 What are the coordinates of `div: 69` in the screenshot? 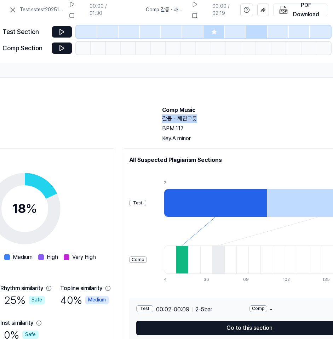 It's located at (249, 279).